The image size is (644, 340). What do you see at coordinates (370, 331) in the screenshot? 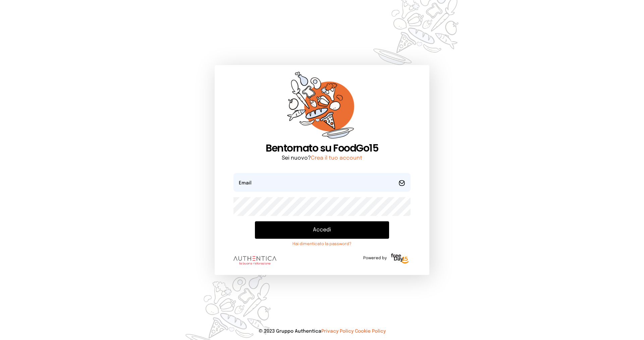
I see `a: Cookie Policy` at bounding box center [370, 331].